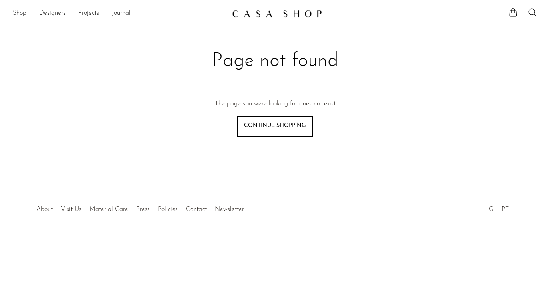 The image size is (550, 286). What do you see at coordinates (275, 61) in the screenshot?
I see `h1: Page not found` at bounding box center [275, 61].